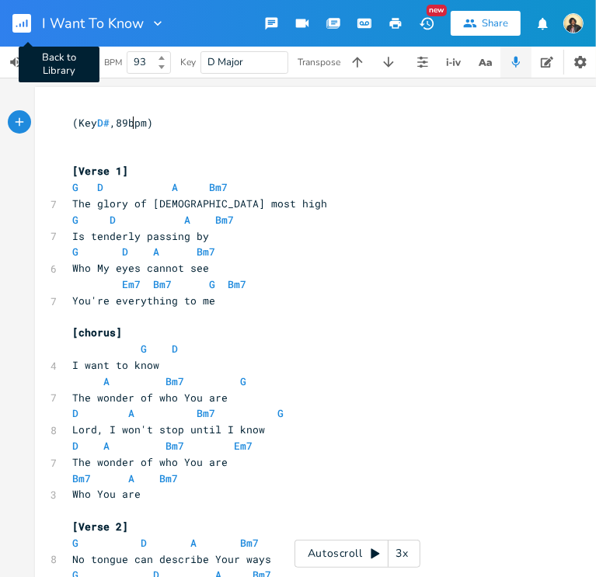 Image resolution: width=596 pixels, height=577 pixels. Describe the element at coordinates (495, 23) in the screenshot. I see `div: Share` at that location.